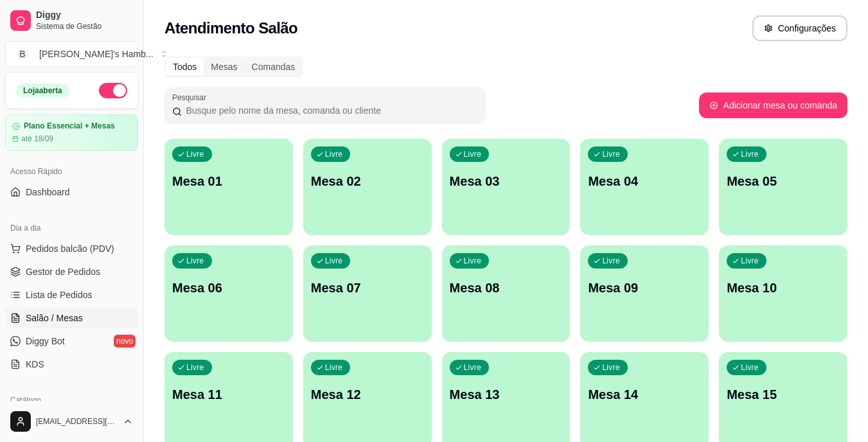  I want to click on button: LivreMesa 04, so click(644, 187).